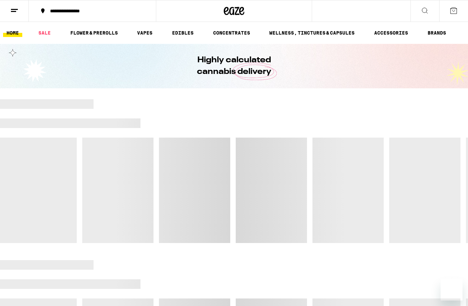 The width and height of the screenshot is (468, 306). What do you see at coordinates (145, 33) in the screenshot?
I see `a: VAPES` at bounding box center [145, 33].